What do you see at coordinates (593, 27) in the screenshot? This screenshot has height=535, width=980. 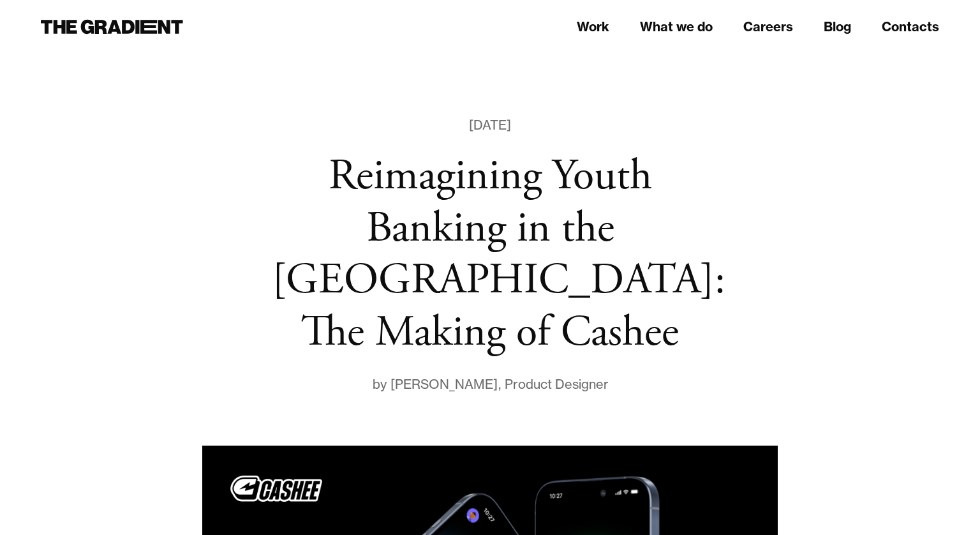 I see `a: Work` at bounding box center [593, 27].